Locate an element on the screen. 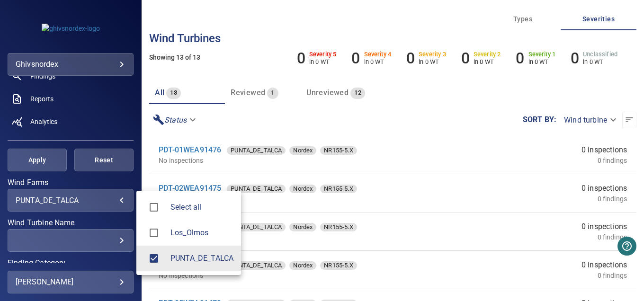 This screenshot has width=644, height=301. div: Wind Farms Los_Olmos is located at coordinates (202, 233).